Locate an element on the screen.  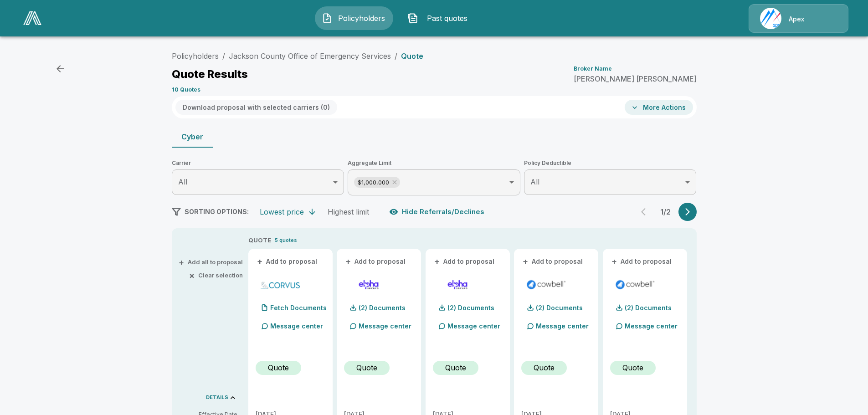
button: Policyholders IconPolicyholders is located at coordinates (354, 18).